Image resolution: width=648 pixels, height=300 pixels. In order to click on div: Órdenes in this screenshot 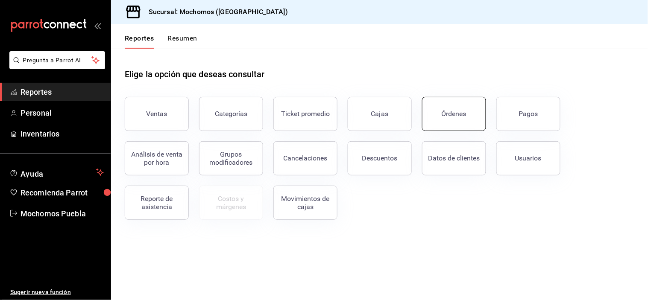, I will do `click(454, 114)`.